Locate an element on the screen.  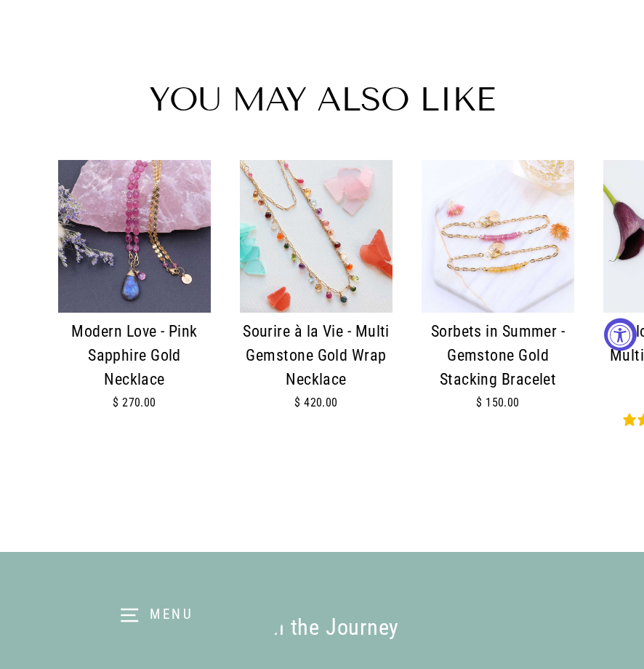
a: Modern Love - Pink Sapphire Gold Necklace main image | Breathe Autumn Rain Artisan Jewelry Modern... is located at coordinates (134, 295).